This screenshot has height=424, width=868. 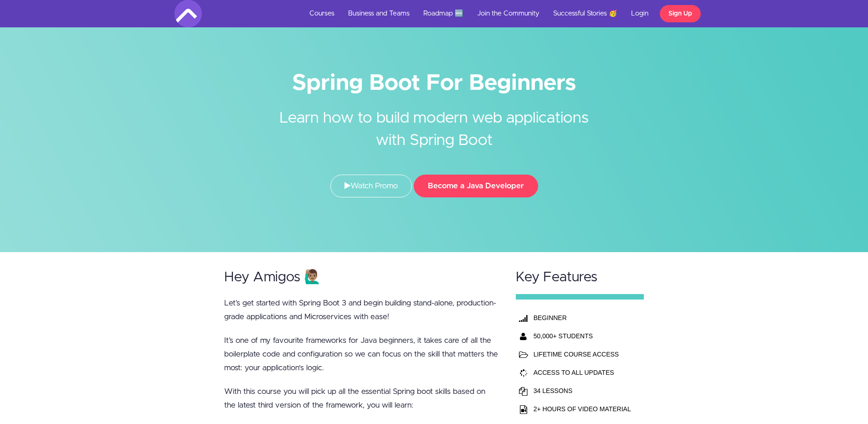 What do you see at coordinates (476, 186) in the screenshot?
I see `button: Become a Java Developer` at bounding box center [476, 186].